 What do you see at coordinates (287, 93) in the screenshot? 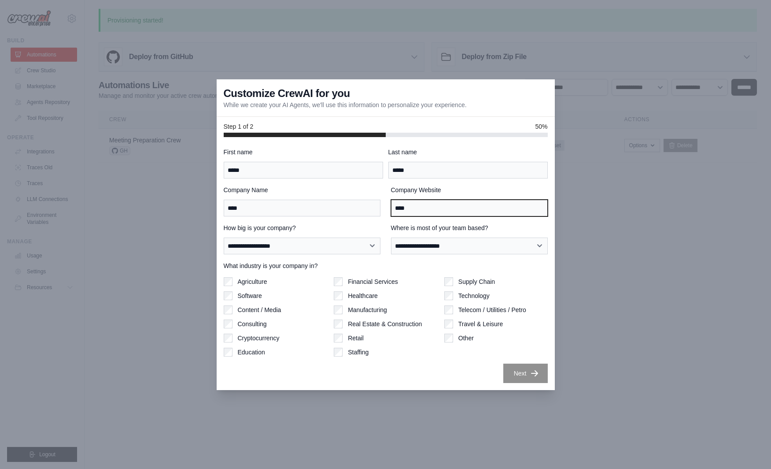
I see `h3: Customize CrewAI for you` at bounding box center [287, 93].